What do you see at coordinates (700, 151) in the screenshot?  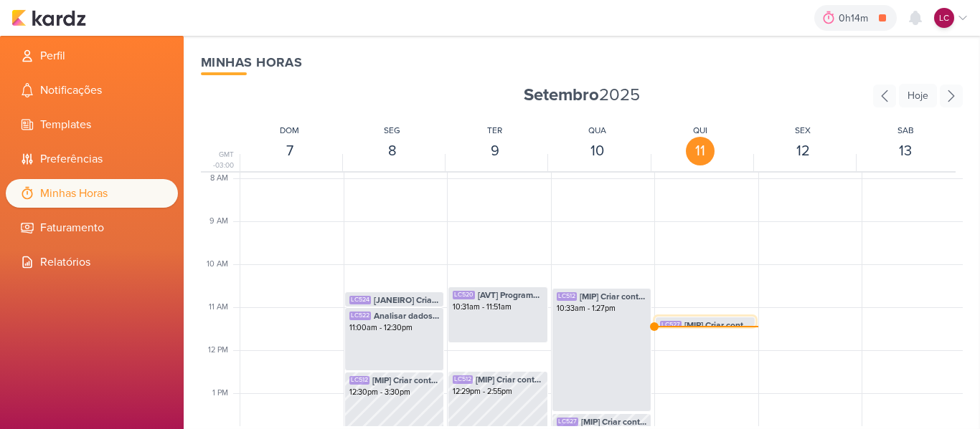 I see `div: 11` at bounding box center [700, 151].